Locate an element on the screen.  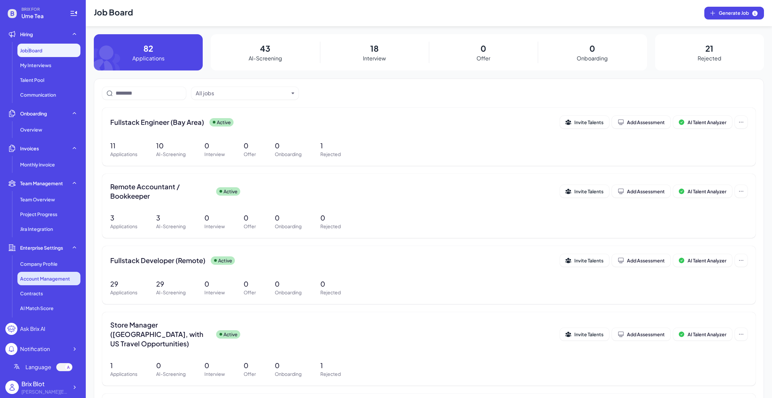
span: Communication is located at coordinates (38, 95).